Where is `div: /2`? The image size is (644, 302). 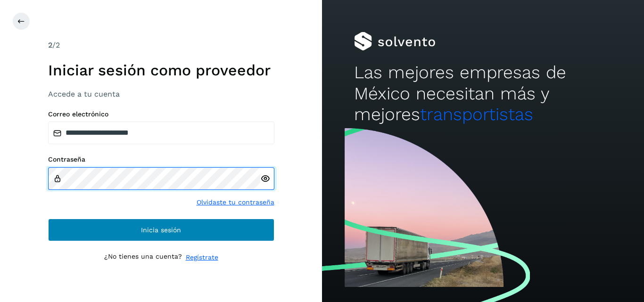 div: /2 is located at coordinates (161, 45).